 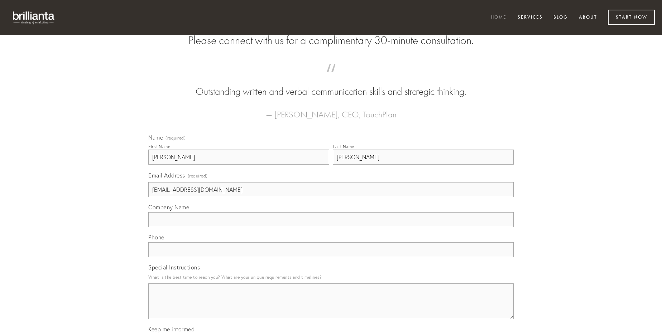 I want to click on span: Name, so click(x=155, y=137).